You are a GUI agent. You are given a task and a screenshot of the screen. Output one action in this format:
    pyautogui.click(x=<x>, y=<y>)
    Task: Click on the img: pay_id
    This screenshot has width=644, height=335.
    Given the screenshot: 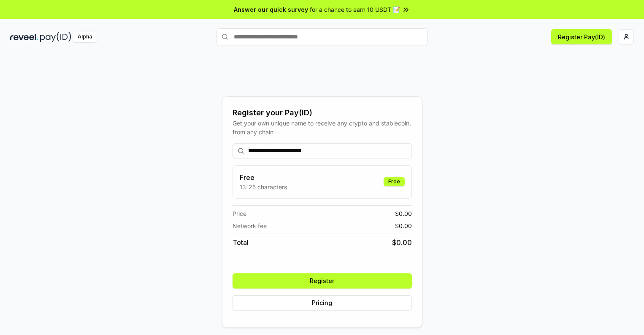 What is the action you would take?
    pyautogui.click(x=56, y=37)
    